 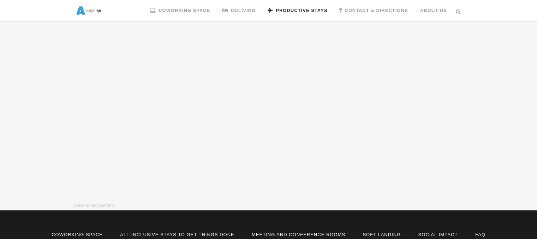 I want to click on span: Contact & Directions, so click(x=376, y=10).